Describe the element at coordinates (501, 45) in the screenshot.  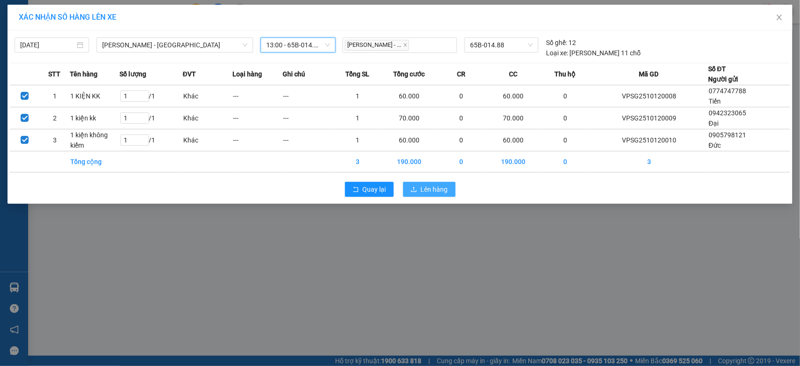
I see `span: 65B-014.88` at that location.